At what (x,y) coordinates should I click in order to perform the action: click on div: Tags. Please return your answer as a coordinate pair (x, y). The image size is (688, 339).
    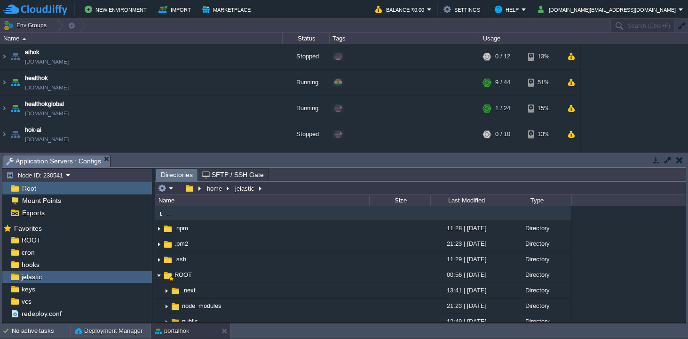
    Looking at the image, I should click on (405, 38).